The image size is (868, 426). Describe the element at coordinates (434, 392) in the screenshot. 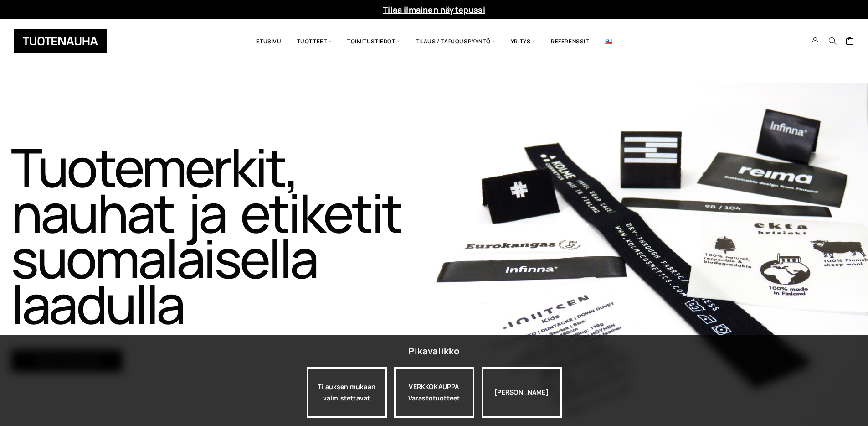

I see `div: VERKKOKAUPPA Varastotuotteet` at that location.